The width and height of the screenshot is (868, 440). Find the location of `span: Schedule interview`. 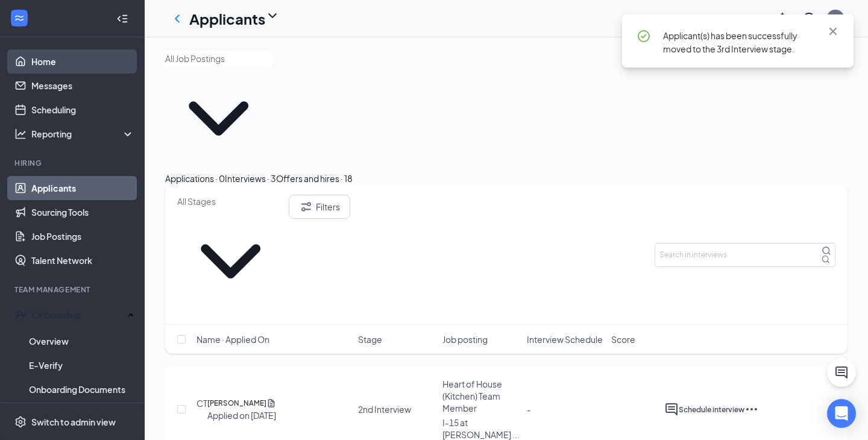

span: Schedule interview is located at coordinates (711, 409).